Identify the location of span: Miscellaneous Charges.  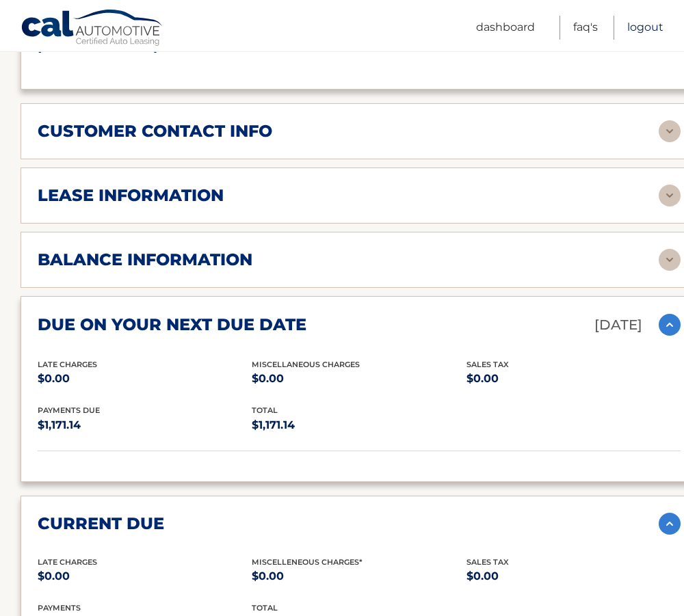
(306, 365).